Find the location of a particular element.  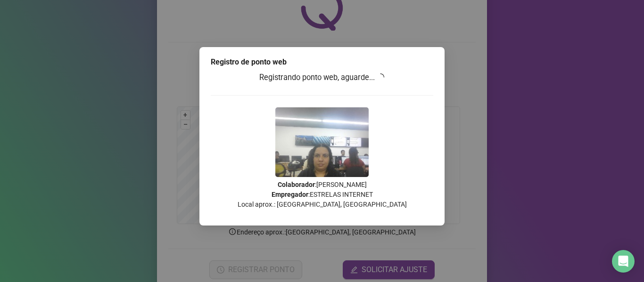

strong: Empregador is located at coordinates (290, 195).